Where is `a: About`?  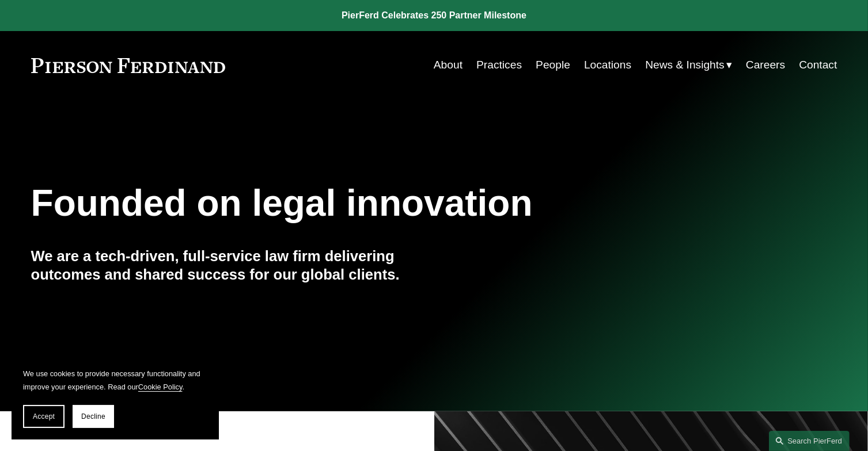 a: About is located at coordinates (448, 65).